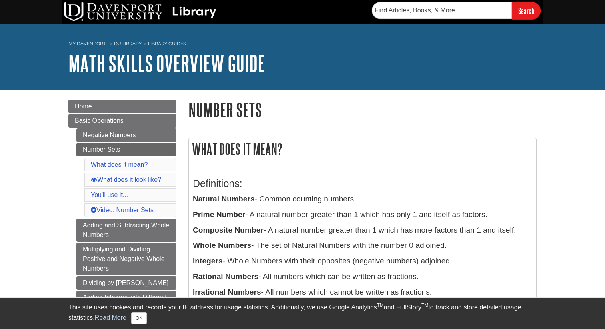  Describe the element at coordinates (526, 10) in the screenshot. I see `input: Search` at that location.